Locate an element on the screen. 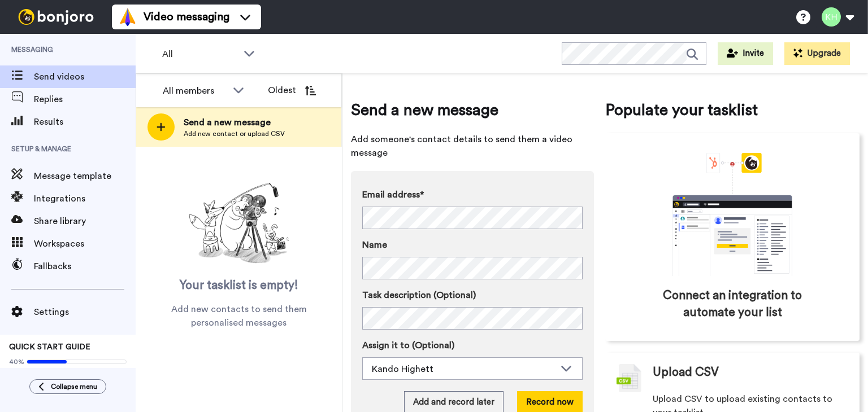 This screenshot has height=412, width=868. button: Oldest is located at coordinates (292, 90).